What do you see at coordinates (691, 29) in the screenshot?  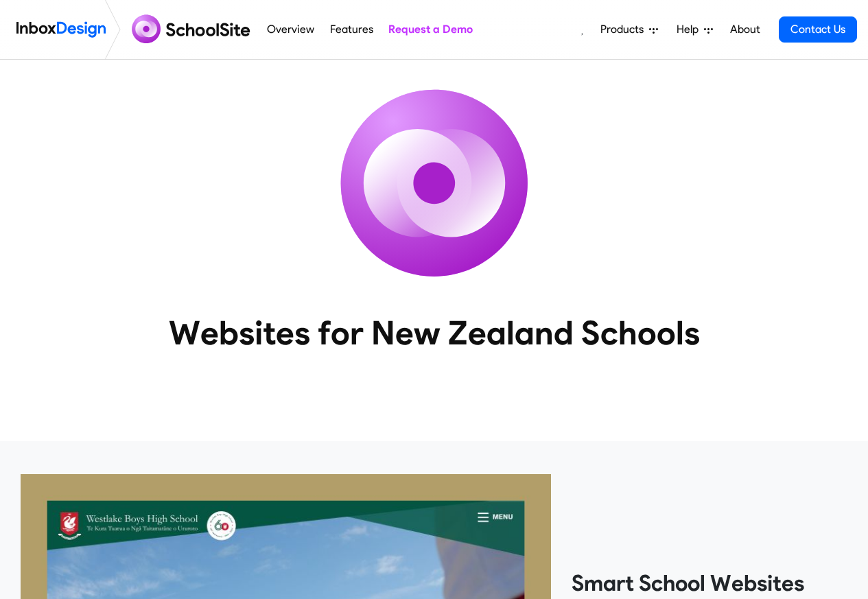 I see `span: Help` at bounding box center [691, 29].